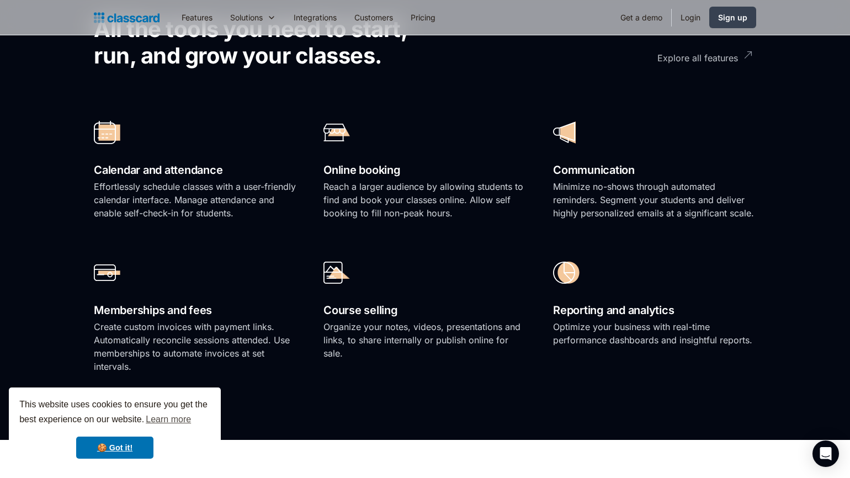  I want to click on span: This website uses cookies to ensure you get the best experience on our website., so click(115, 413).